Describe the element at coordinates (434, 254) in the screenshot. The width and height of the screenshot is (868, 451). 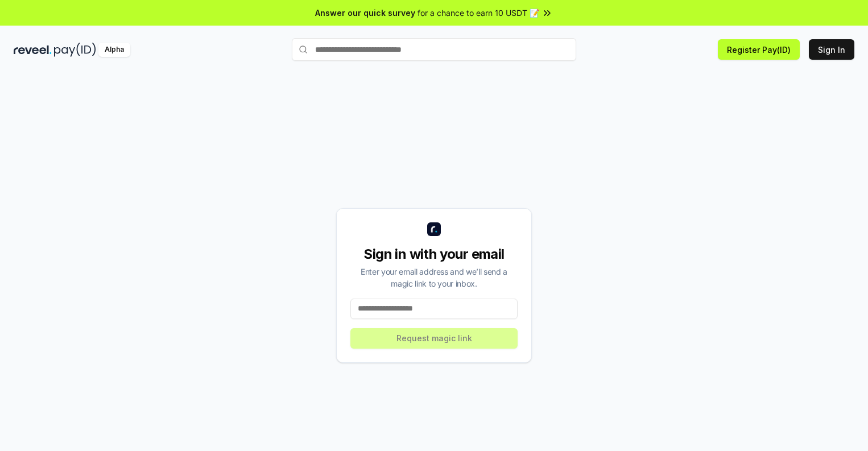
I see `div: Sign in with your email` at that location.